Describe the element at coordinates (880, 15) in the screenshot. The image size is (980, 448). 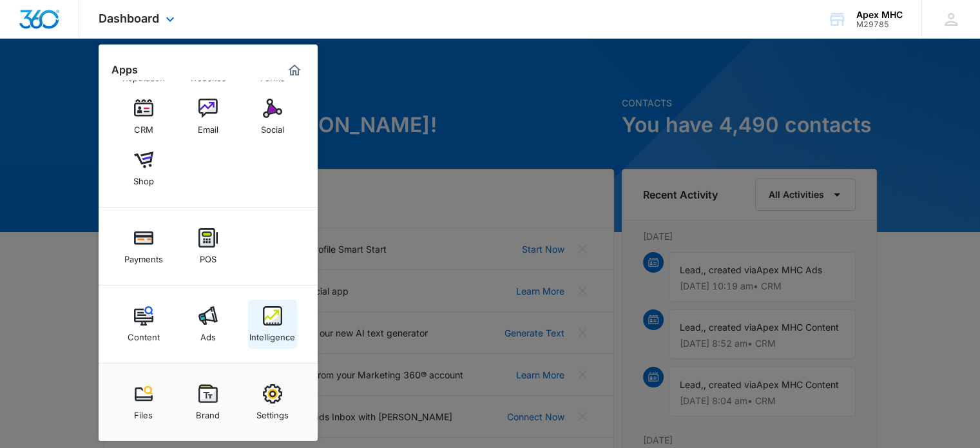
I see `div: account name` at that location.